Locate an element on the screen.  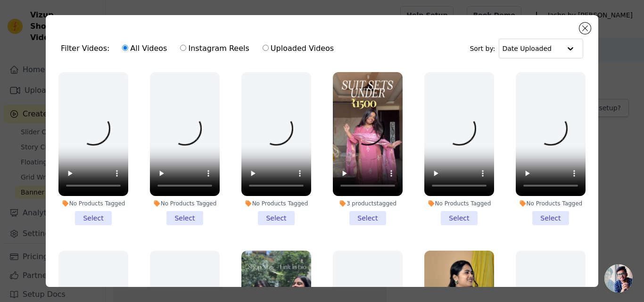
button: Close modal is located at coordinates (585, 28).